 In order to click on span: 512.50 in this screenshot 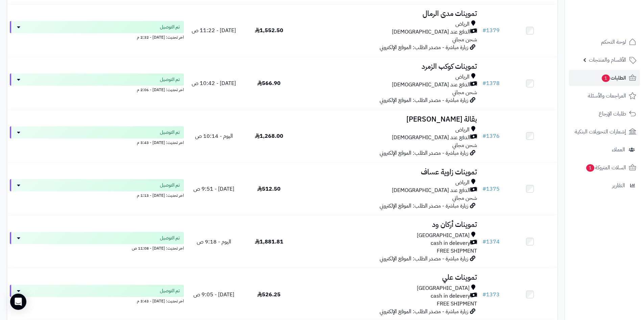, I will do `click(268, 189)`.